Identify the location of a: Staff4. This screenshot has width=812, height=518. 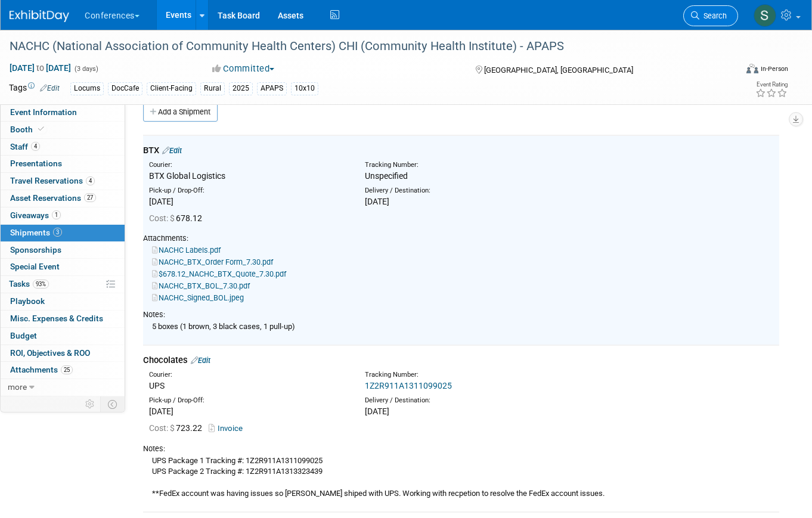
(63, 148).